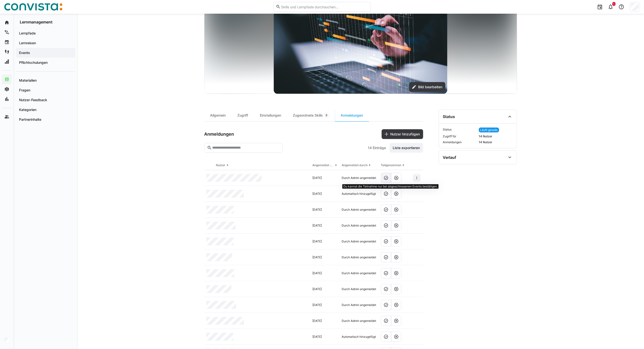  I want to click on button: Bild bearbeiten, so click(428, 87).